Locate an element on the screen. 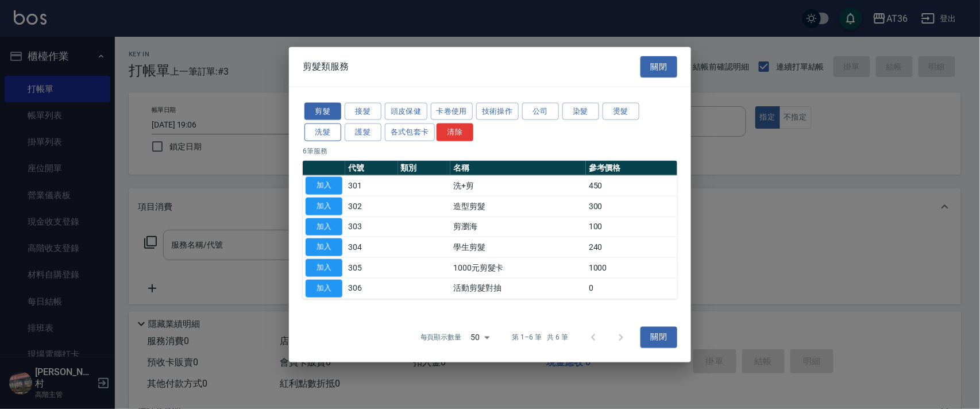  td: 1000元剪髮卡 is located at coordinates (518, 268).